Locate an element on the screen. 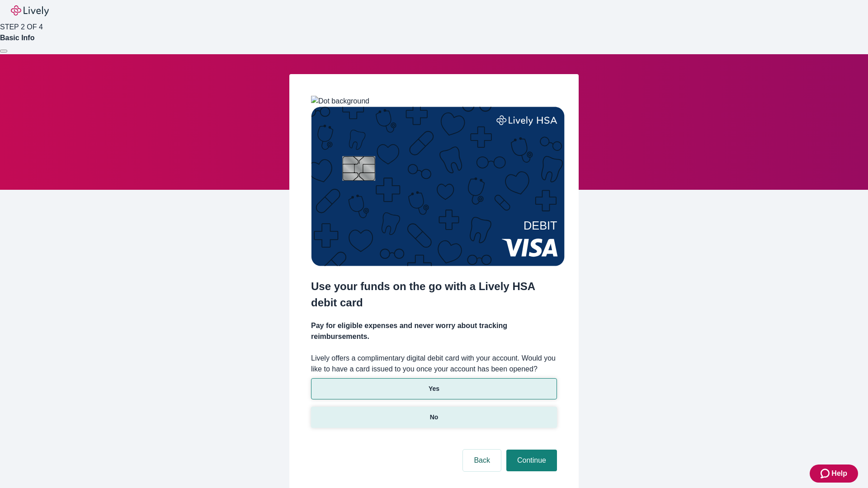  p: No is located at coordinates (434, 418).